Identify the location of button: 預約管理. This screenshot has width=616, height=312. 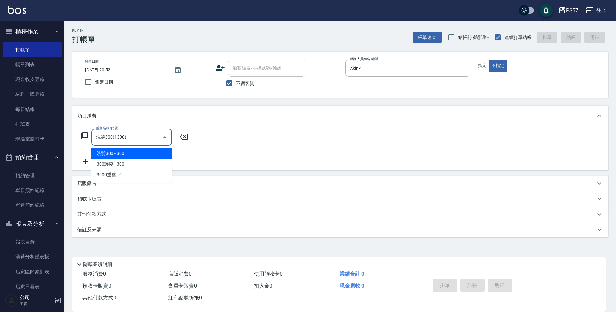
(32, 157).